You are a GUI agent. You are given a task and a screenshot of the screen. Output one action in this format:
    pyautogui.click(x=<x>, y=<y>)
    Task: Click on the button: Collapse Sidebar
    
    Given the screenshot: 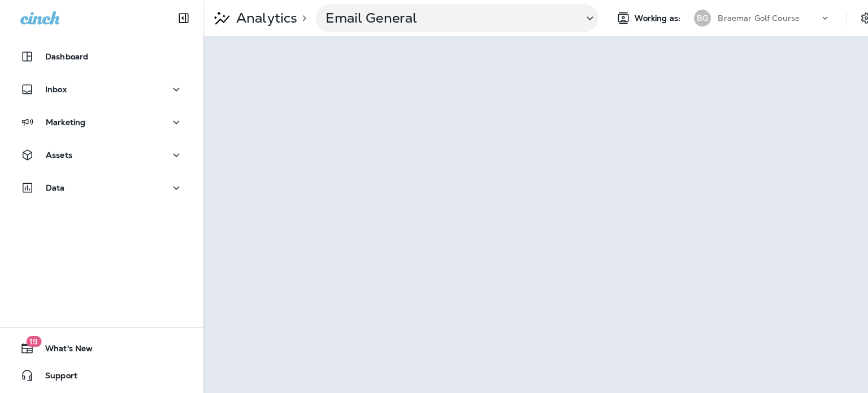 What is the action you would take?
    pyautogui.click(x=184, y=18)
    